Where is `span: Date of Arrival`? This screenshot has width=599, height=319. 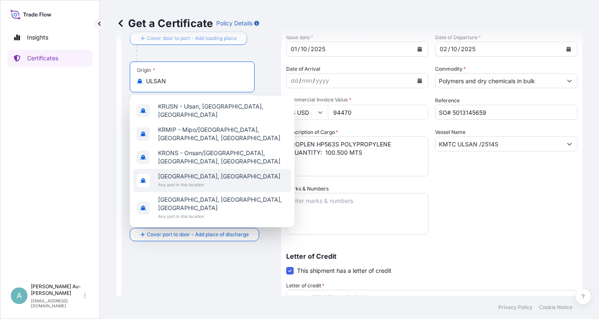
span: Date of Arrival is located at coordinates (303, 69).